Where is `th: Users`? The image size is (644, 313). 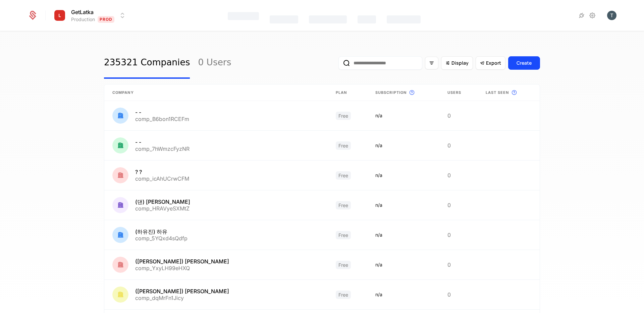
th: Users is located at coordinates (458, 93).